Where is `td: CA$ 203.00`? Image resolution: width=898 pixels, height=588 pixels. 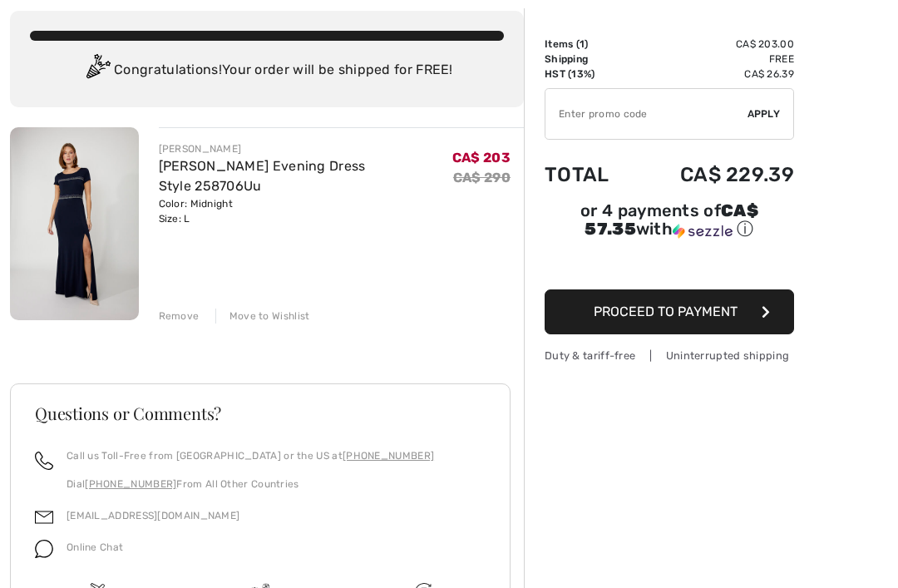
td: CA$ 203.00 is located at coordinates (715, 44).